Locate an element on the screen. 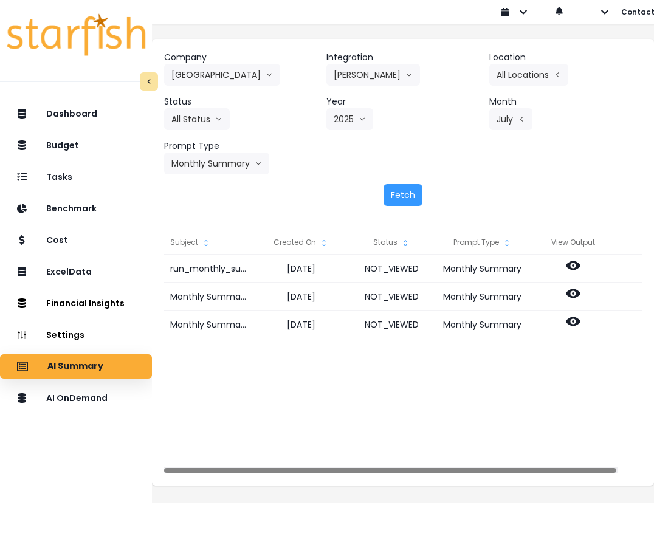 Image resolution: width=654 pixels, height=553 pixels. div: Subject is located at coordinates (209, 242).